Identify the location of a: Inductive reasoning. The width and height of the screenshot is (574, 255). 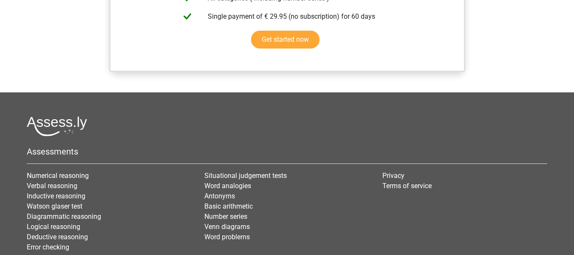
(56, 196).